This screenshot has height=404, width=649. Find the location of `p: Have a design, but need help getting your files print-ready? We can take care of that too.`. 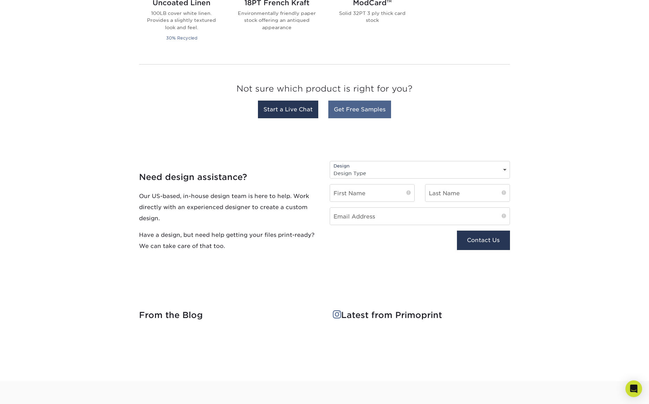

p: Have a design, but need help getting your files print-ready? We can take care of that too. is located at coordinates (229, 240).